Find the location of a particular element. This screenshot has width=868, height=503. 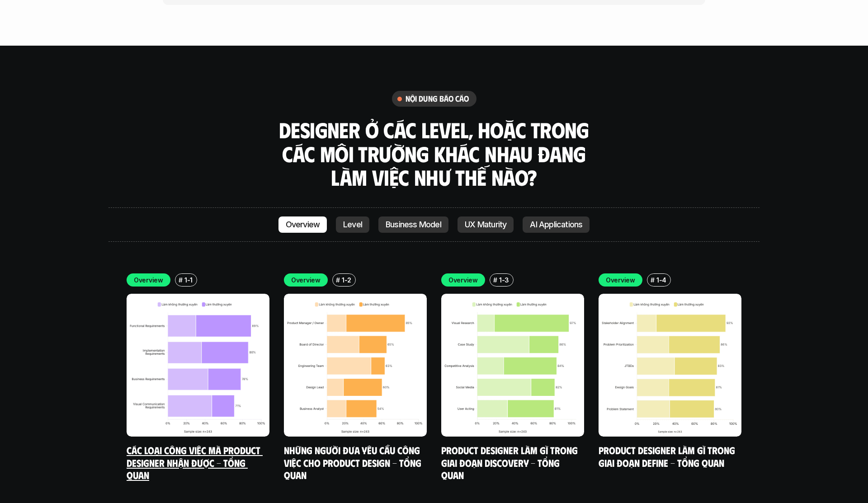

a: AI Applications is located at coordinates (556, 225).